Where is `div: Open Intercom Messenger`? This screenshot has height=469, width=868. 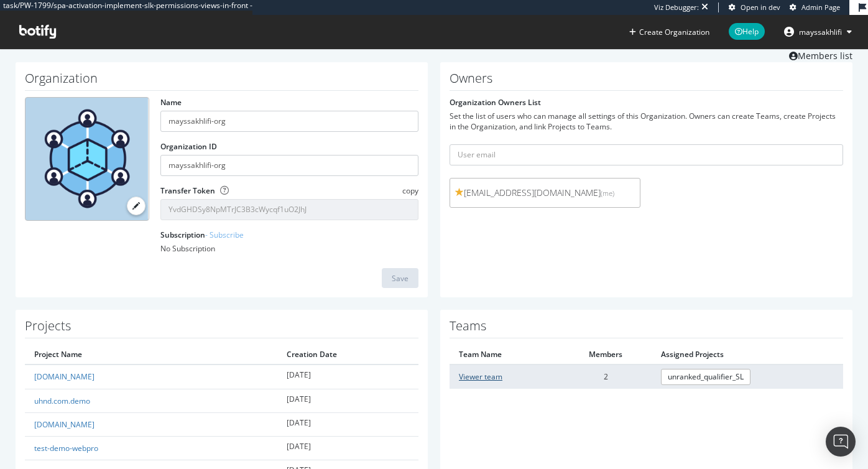 div: Open Intercom Messenger is located at coordinates (841, 442).